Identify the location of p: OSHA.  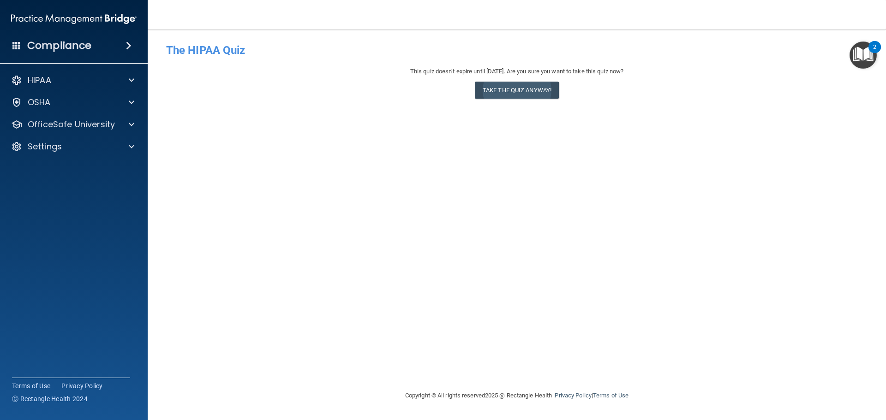
(39, 102).